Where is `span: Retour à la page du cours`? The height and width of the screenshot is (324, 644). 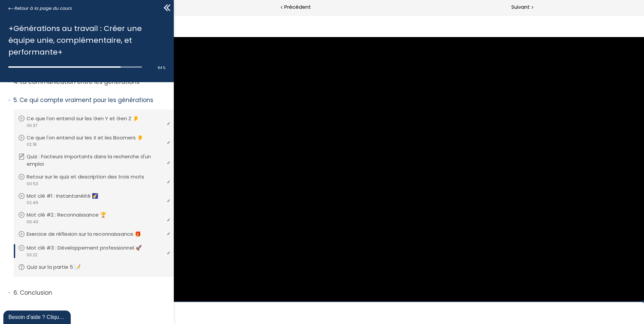 span: Retour à la page du cours is located at coordinates (43, 9).